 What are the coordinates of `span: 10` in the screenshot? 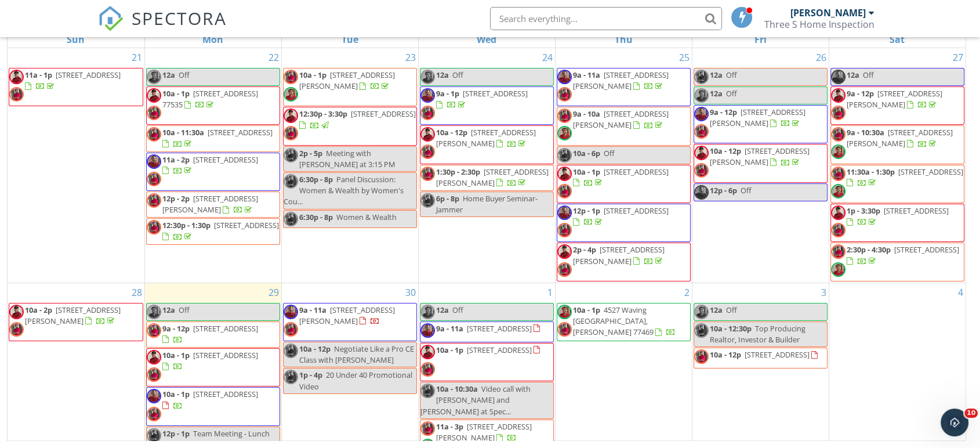 It's located at (971, 413).